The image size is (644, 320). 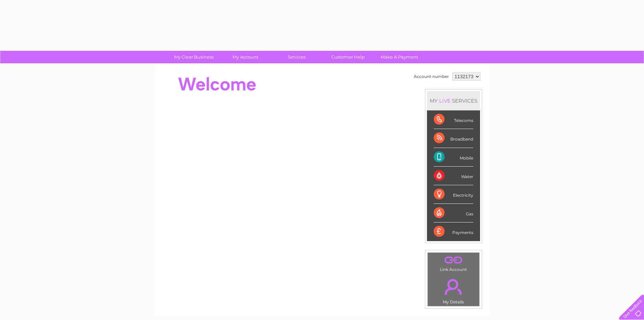 I want to click on div: Mobile, so click(x=453, y=157).